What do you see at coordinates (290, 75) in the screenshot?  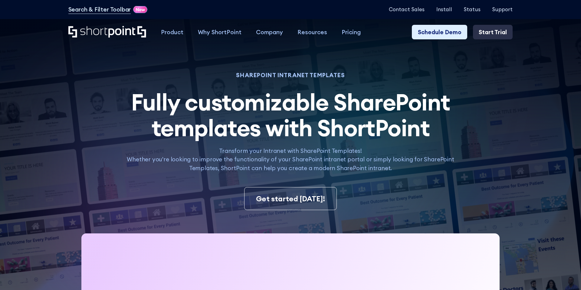 I see `h1: SHAREPOINT INTRANET TEMPLATES` at bounding box center [290, 75].